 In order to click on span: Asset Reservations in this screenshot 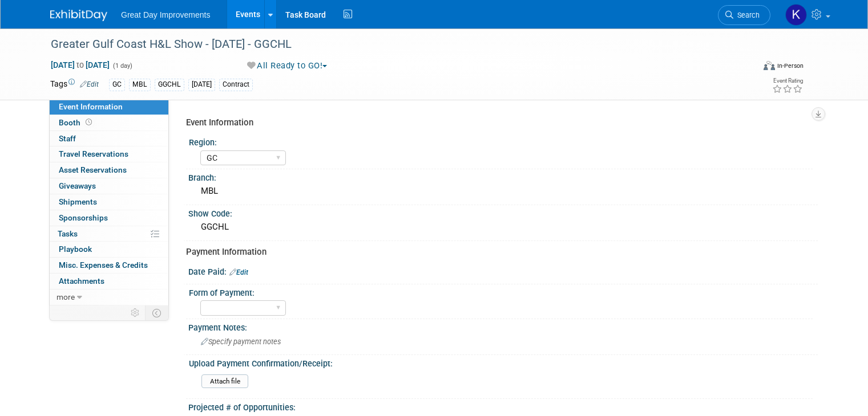, I will do `click(93, 170)`.